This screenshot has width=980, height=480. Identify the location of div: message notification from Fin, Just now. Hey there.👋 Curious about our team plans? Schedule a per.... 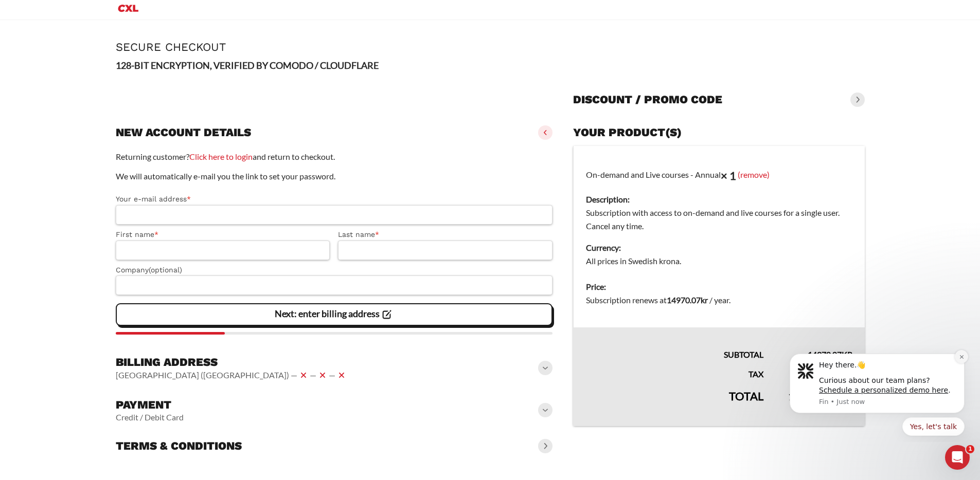
(103, 39).